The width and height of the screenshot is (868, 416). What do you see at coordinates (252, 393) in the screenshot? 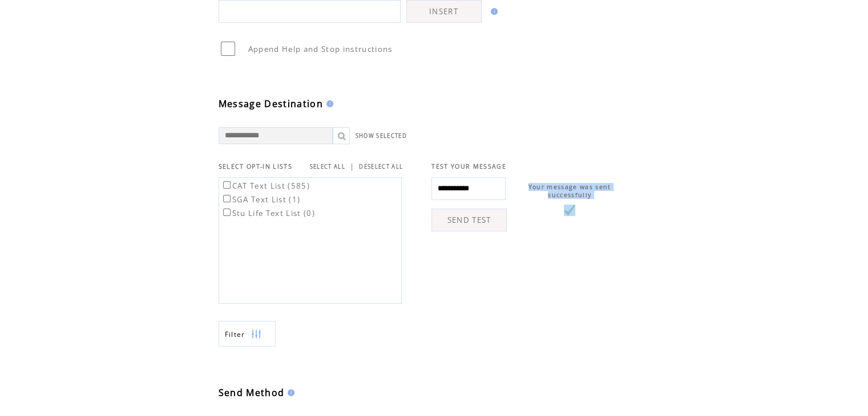
I see `span: Send Method` at bounding box center [252, 393].